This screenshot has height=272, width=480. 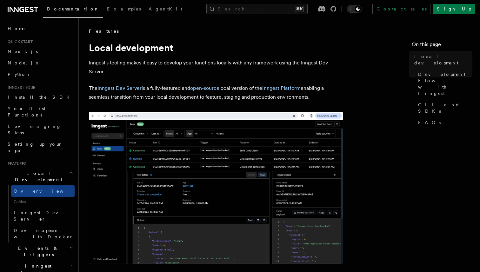 I want to click on a: Development Flow with Inngest, so click(x=444, y=84).